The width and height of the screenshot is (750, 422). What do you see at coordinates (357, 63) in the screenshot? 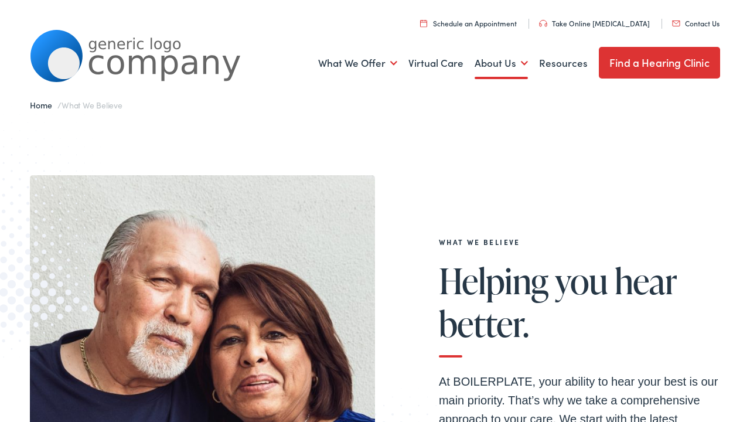
I see `a: What We Offer` at bounding box center [357, 63].